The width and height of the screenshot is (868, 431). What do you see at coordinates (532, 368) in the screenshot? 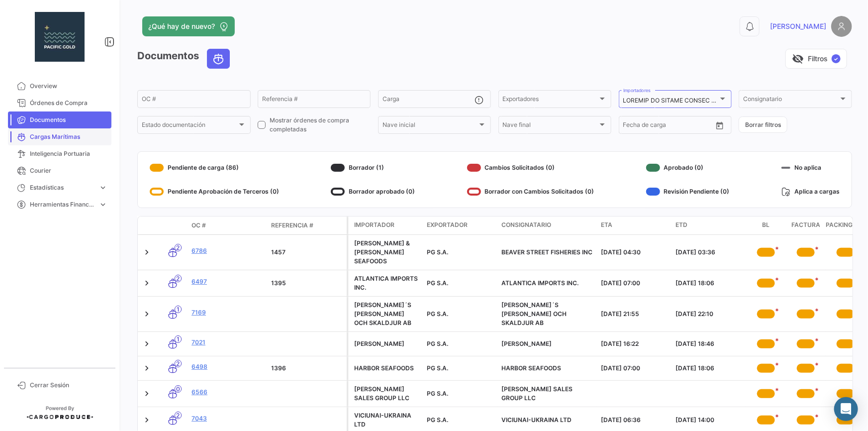
I see `span: HARBOR SEAFOODS` at bounding box center [532, 368].